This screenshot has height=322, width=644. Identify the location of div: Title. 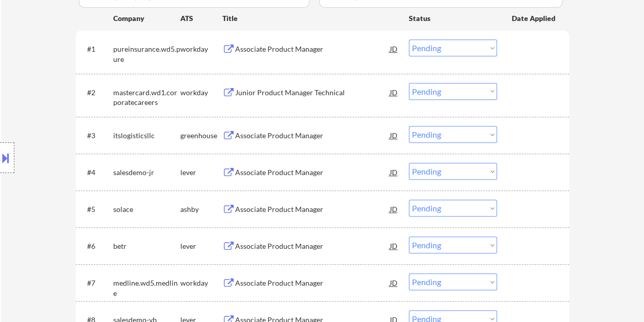
(310, 18).